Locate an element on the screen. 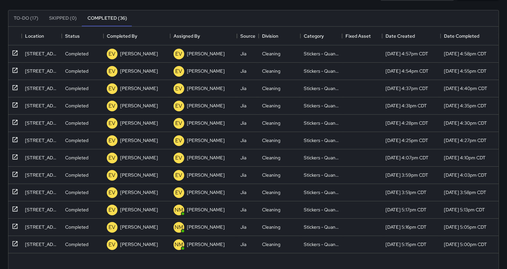  div: 8/14/2025, 5:15pm CDT is located at coordinates (406, 244).